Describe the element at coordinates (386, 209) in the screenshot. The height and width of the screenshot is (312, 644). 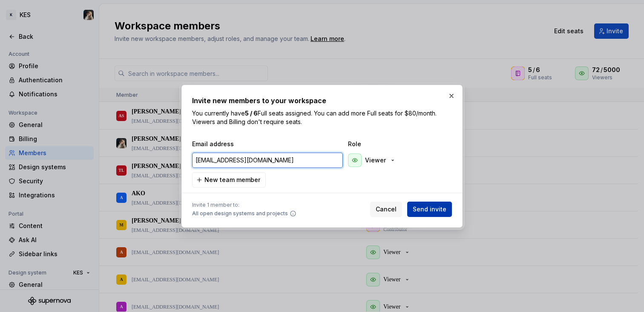
I see `button: Cancel` at that location.